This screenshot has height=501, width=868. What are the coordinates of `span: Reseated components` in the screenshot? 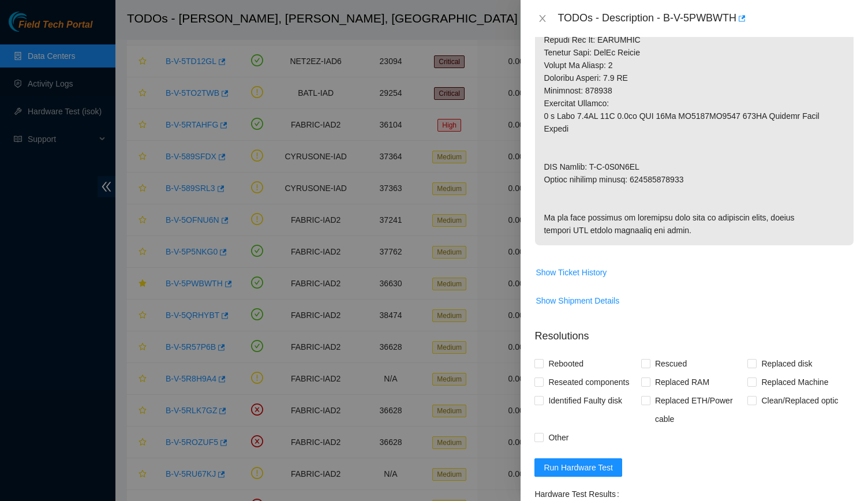 It's located at (588, 382).